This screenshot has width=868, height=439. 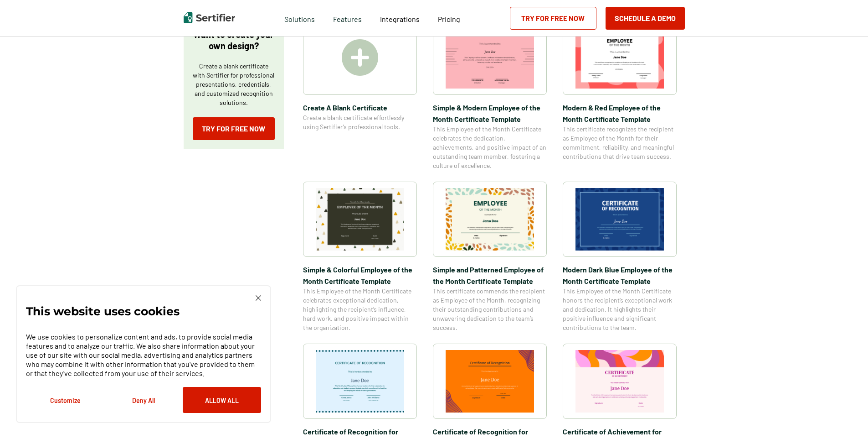 What do you see at coordinates (347, 18) in the screenshot?
I see `span: Features` at bounding box center [347, 18].